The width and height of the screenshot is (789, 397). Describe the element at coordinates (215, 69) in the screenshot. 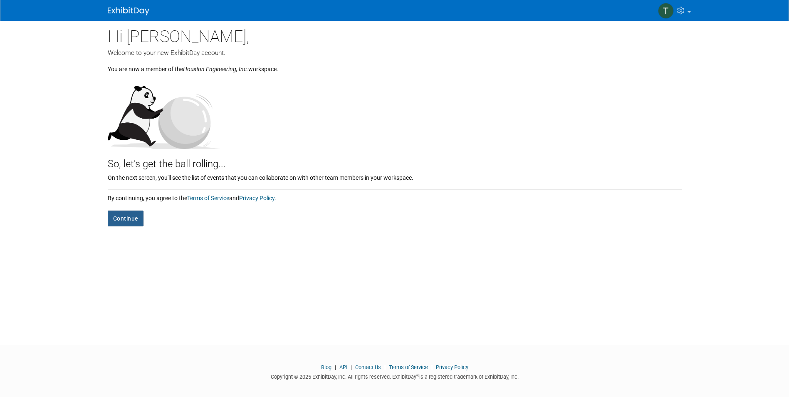

I see `i: Houston Engineering, Inc.` at that location.